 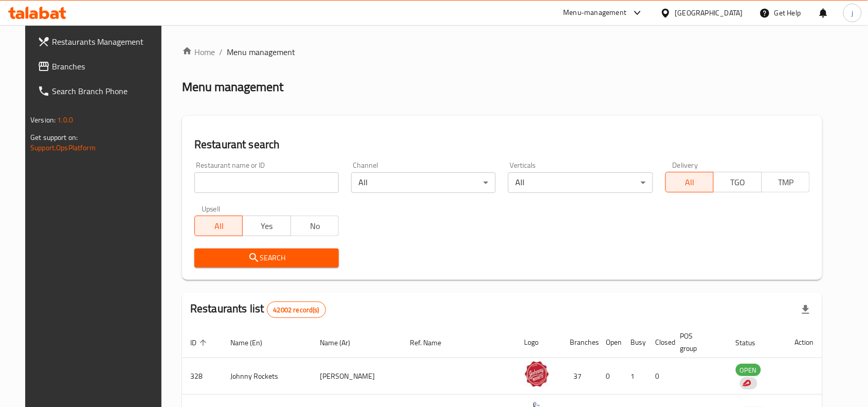 What do you see at coordinates (580, 342) in the screenshot?
I see `th: Branches` at bounding box center [580, 342].